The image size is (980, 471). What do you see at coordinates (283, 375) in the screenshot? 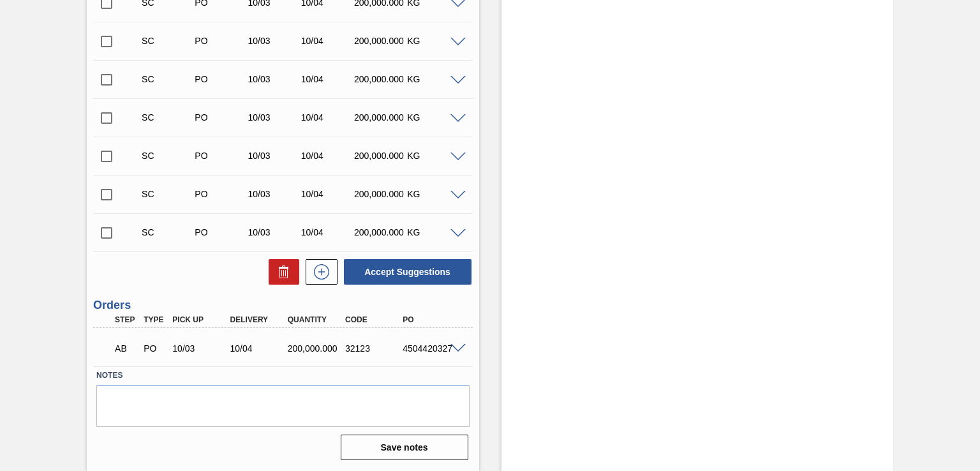
I see `label: Notes` at bounding box center [283, 375].